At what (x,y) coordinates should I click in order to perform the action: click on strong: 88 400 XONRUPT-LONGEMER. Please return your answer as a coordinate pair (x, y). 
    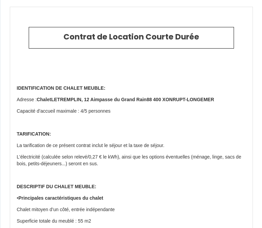
    Looking at the image, I should click on (180, 100).